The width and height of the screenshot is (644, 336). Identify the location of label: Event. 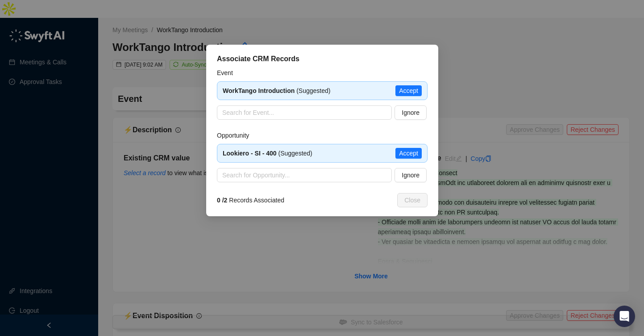
(228, 73).